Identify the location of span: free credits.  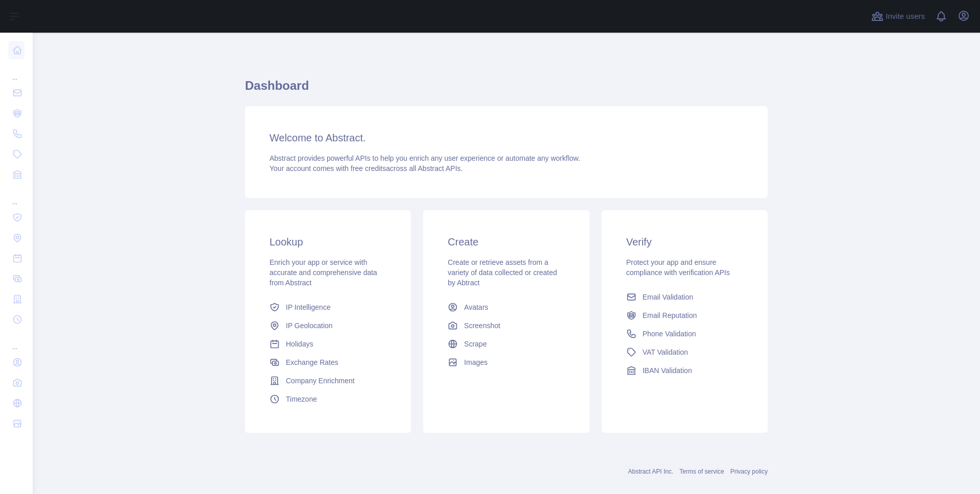
(368, 169).